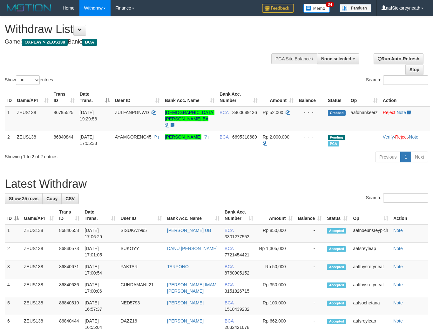  Describe the element at coordinates (69, 306) in the screenshot. I see `td: 86840519` at that location.